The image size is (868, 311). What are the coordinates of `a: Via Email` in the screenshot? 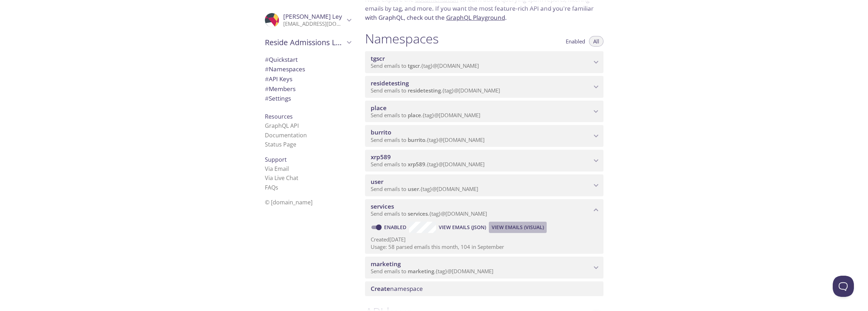 It's located at (277, 168).